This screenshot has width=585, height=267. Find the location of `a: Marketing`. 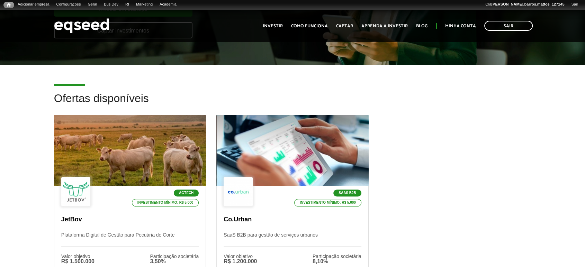

a: Marketing is located at coordinates (144, 5).